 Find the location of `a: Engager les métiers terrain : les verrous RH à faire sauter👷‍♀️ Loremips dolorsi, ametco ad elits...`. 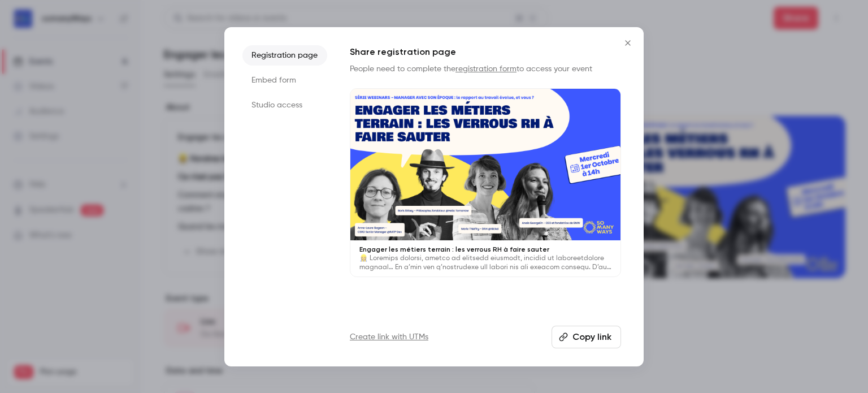

a: Engager les métiers terrain : les verrous RH à faire sauter👷‍♀️ Loremips dolorsi, ametco ad elits... is located at coordinates (485, 183).